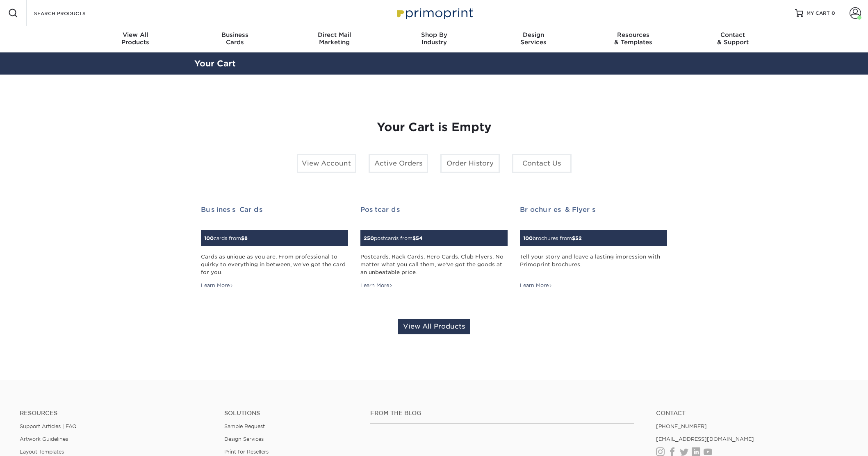 The height and width of the screenshot is (456, 868). What do you see at coordinates (733, 35) in the screenshot?
I see `span: Contact` at bounding box center [733, 35].